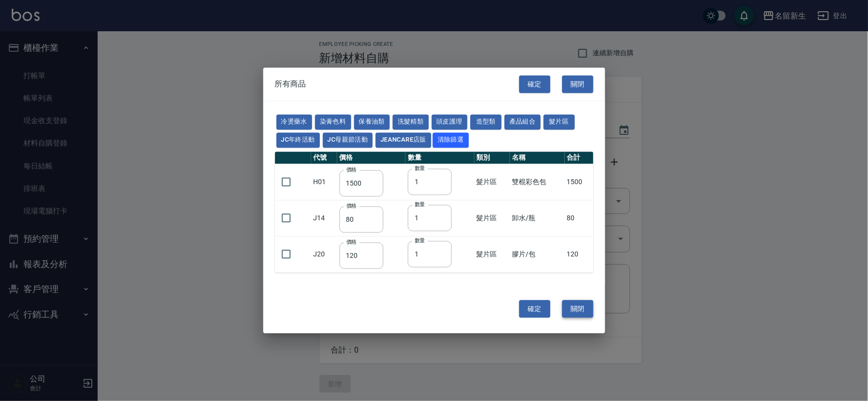  Describe the element at coordinates (450, 122) in the screenshot. I see `button: 頭皮護理` at that location.